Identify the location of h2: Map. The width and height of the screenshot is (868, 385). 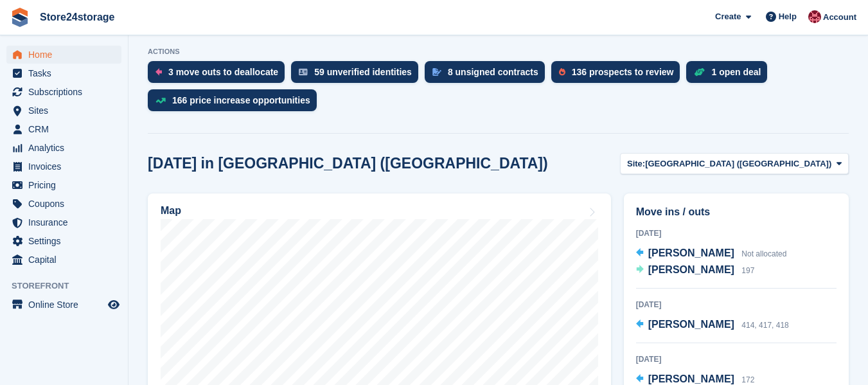
(171, 211).